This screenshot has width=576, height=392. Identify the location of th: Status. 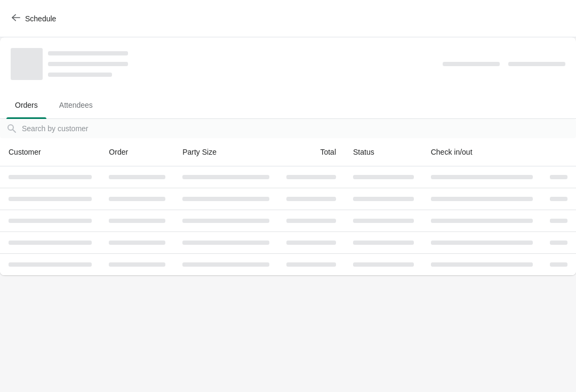
(383, 152).